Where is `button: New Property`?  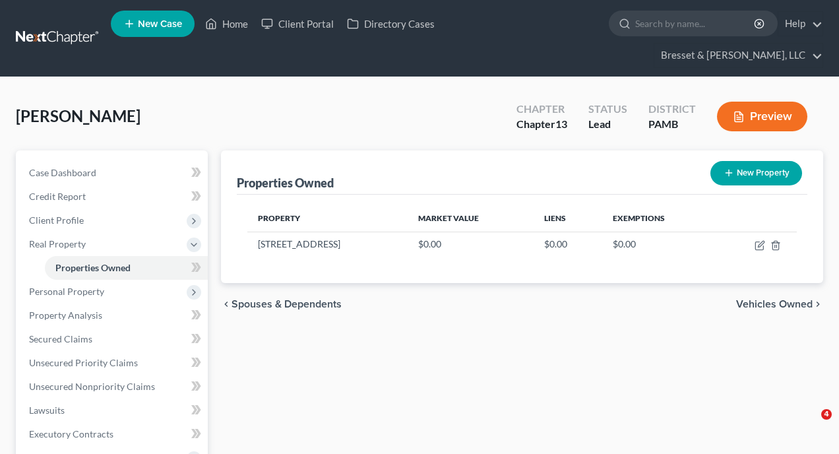
button: New Property is located at coordinates (756, 173).